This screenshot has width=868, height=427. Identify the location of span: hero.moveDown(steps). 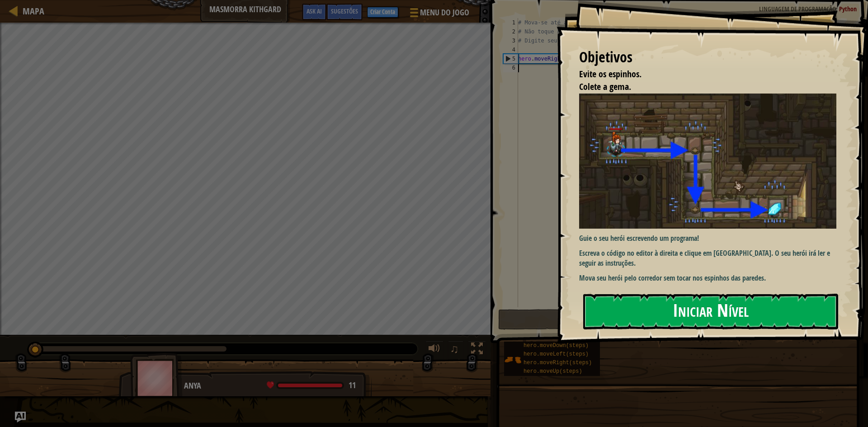
(556, 346).